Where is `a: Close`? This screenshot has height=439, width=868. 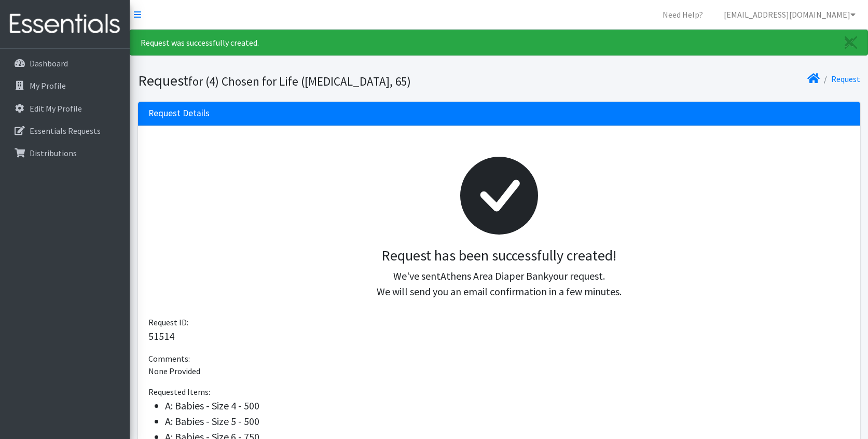
a: Close is located at coordinates (851, 42).